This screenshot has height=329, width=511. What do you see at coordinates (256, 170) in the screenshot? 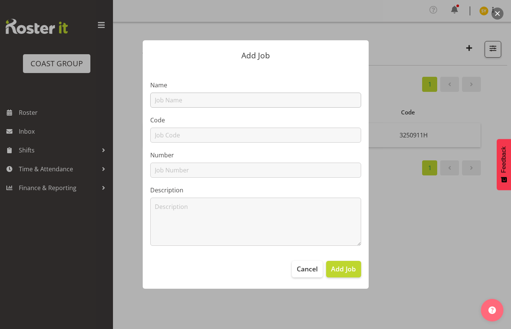
I see `input: Job Number` at bounding box center [256, 170].